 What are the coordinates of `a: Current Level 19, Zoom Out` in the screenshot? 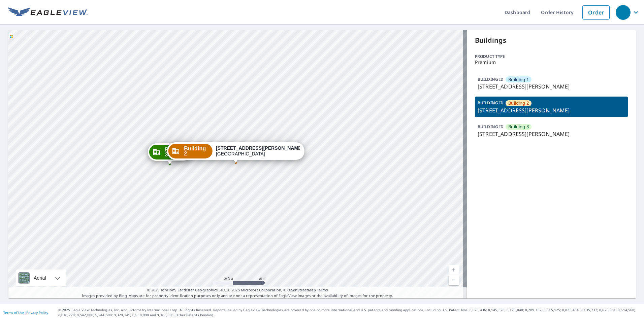 It's located at (454, 280).